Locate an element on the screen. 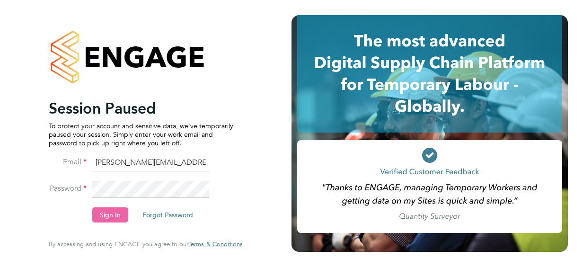 The image size is (583, 267). p: To protect your account and sensitive data, we've temporarily paused your session. Simply enter y... is located at coordinates (141, 134).